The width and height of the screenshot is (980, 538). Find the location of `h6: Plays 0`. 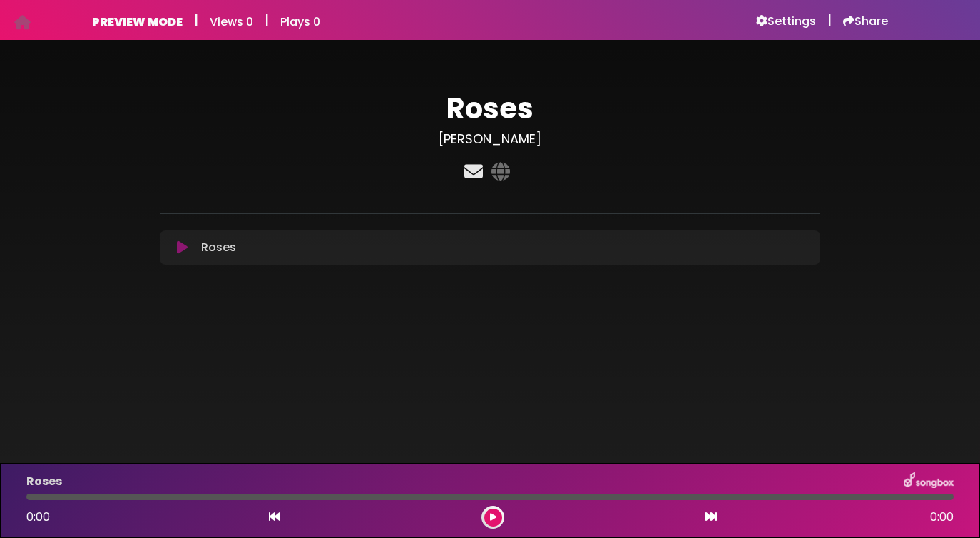

h6: Plays 0 is located at coordinates (301, 22).